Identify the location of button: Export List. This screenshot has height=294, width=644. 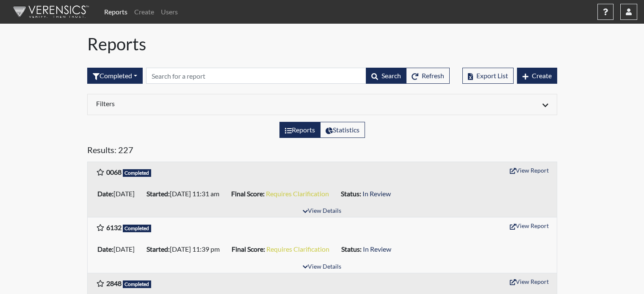
(488, 76).